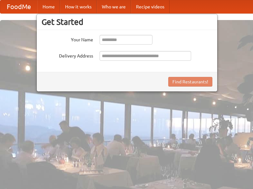 The height and width of the screenshot is (189, 253). What do you see at coordinates (67, 55) in the screenshot?
I see `label: Delivery Address` at bounding box center [67, 55].